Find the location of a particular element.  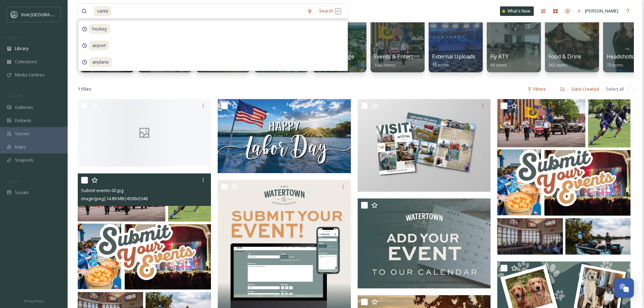

span: Stories is located at coordinates (22, 133).